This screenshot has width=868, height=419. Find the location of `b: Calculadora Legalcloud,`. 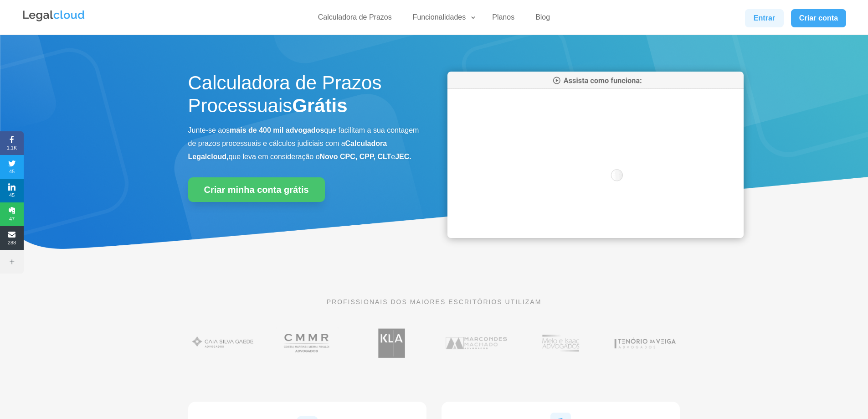

b: Calculadora Legalcloud, is located at coordinates (288, 150).